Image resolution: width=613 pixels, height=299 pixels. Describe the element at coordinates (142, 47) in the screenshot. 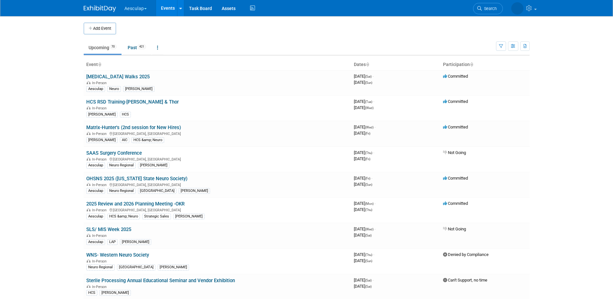

I see `span: 421` at that location.